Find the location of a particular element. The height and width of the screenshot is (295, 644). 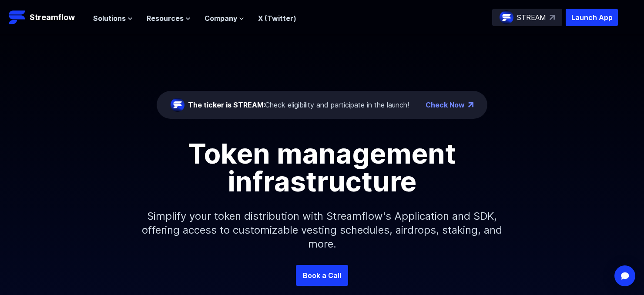

a: X (Twitter) is located at coordinates (277, 18).